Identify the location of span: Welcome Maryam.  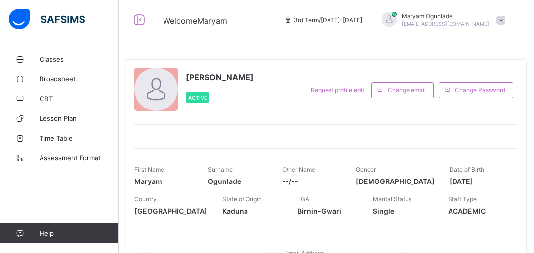
(195, 21).